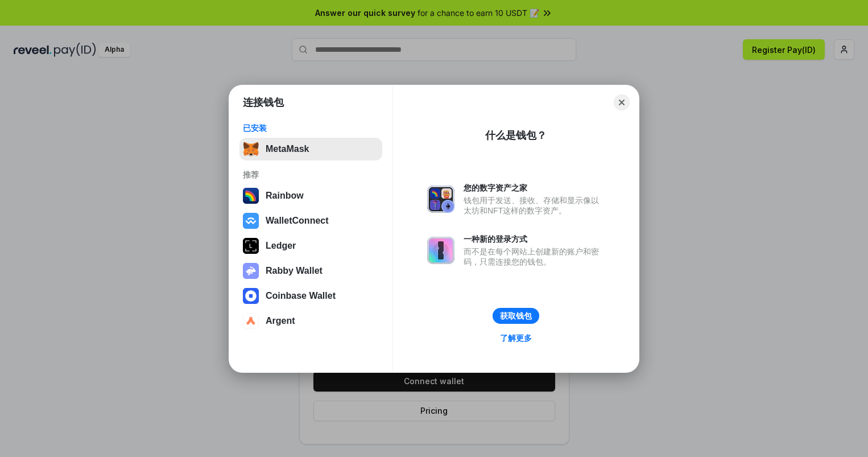 Image resolution: width=868 pixels, height=457 pixels. I want to click on button: Rabby Wallet, so click(311, 271).